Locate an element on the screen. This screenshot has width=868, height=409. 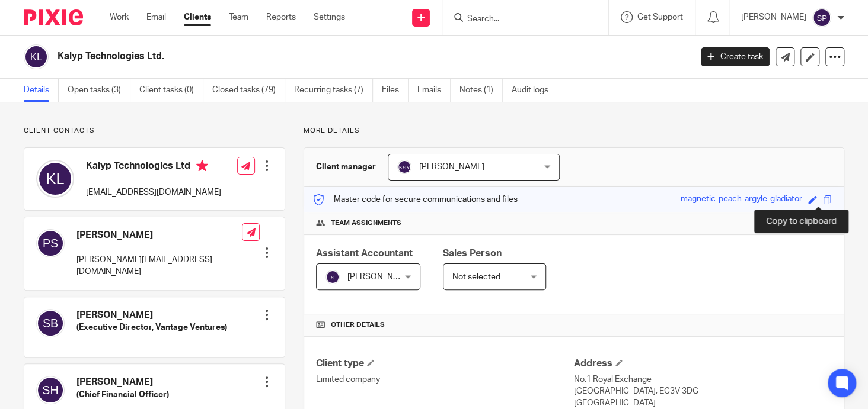
p: Limited company is located at coordinates (445, 379).